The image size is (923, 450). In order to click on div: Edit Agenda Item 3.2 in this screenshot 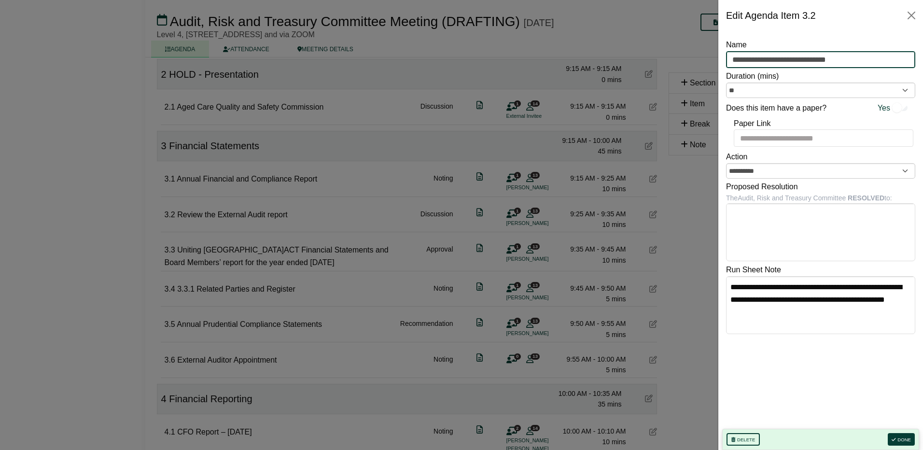, I will do `click(771, 15)`.